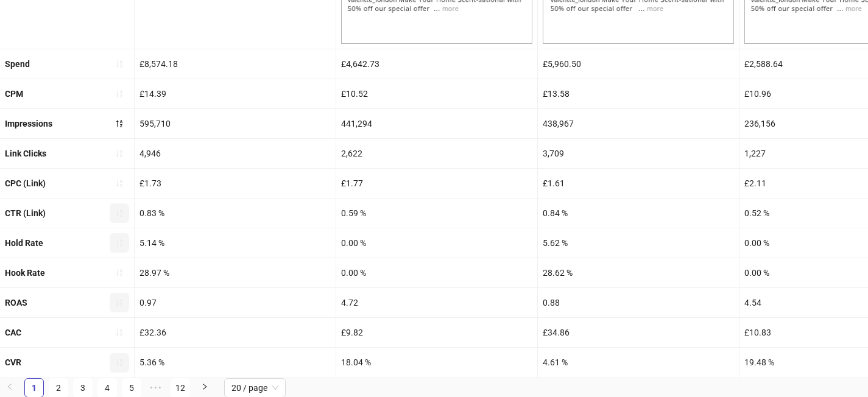 The image size is (868, 397). I want to click on div: 2,622, so click(437, 154).